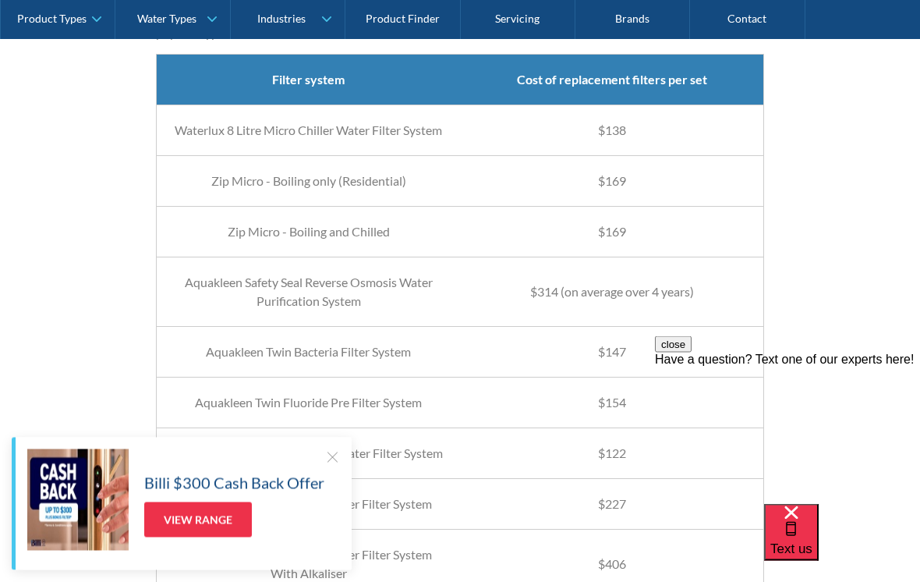  What do you see at coordinates (309, 181) in the screenshot?
I see `td: Zip Micro - Boiling only (Residential)` at bounding box center [309, 181].